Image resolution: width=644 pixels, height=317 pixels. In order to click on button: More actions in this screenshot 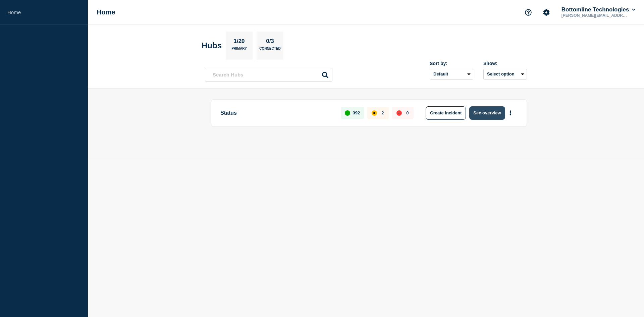, I will do `click(511, 113)`.